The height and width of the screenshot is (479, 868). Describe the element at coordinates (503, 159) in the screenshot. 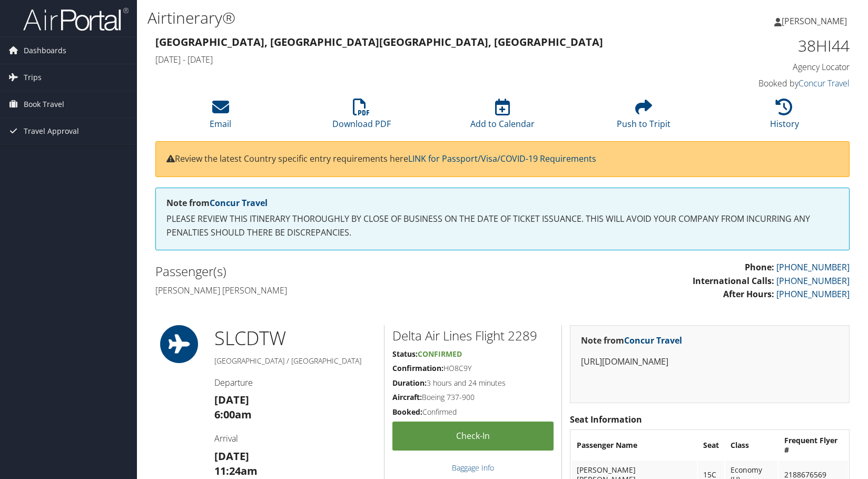

I see `p: Review the latest Country specific entry requirements here` at that location.